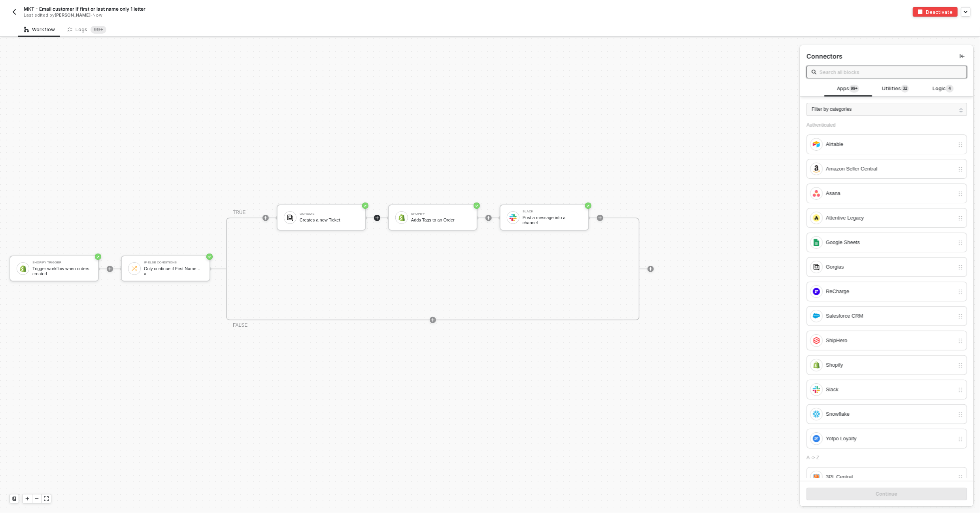 The width and height of the screenshot is (980, 513). Describe the element at coordinates (14, 12) in the screenshot. I see `img: back` at that location.